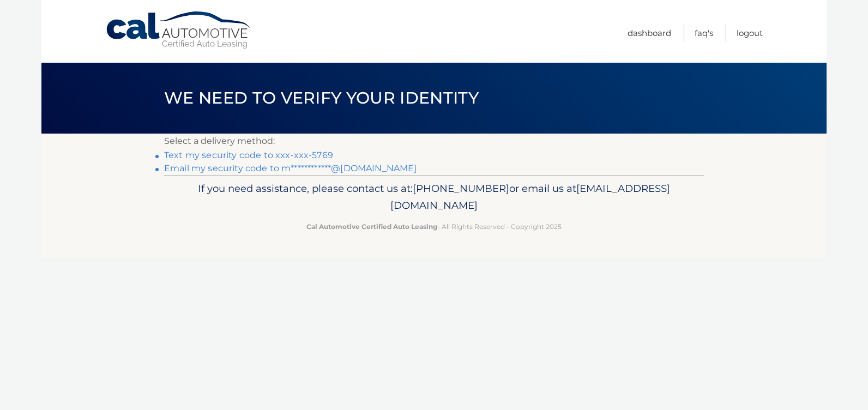 This screenshot has height=410, width=868. What do you see at coordinates (750, 33) in the screenshot?
I see `a: Logout` at bounding box center [750, 33].